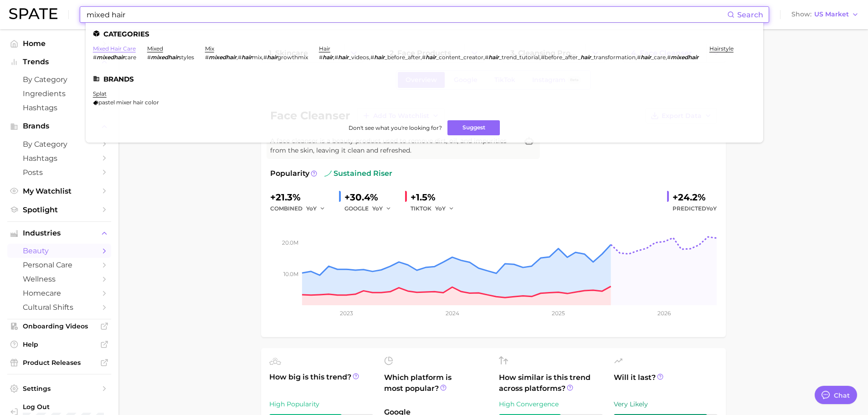 Image resolution: width=868 pixels, height=415 pixels. What do you see at coordinates (59, 307) in the screenshot?
I see `span: cultural shifts` at bounding box center [59, 307].